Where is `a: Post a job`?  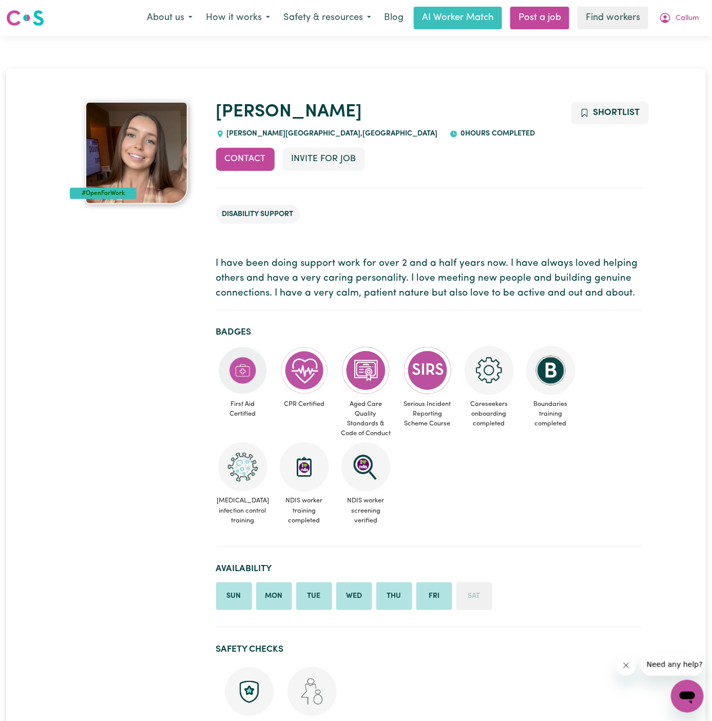
a: Post a job is located at coordinates (540, 18).